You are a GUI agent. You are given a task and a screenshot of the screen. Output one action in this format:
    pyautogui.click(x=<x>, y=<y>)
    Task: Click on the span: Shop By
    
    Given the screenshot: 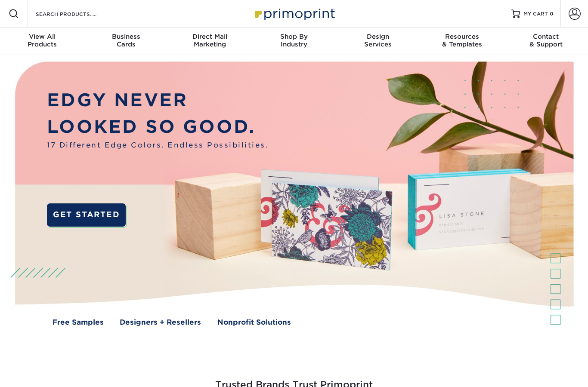 What is the action you would take?
    pyautogui.click(x=293, y=36)
    